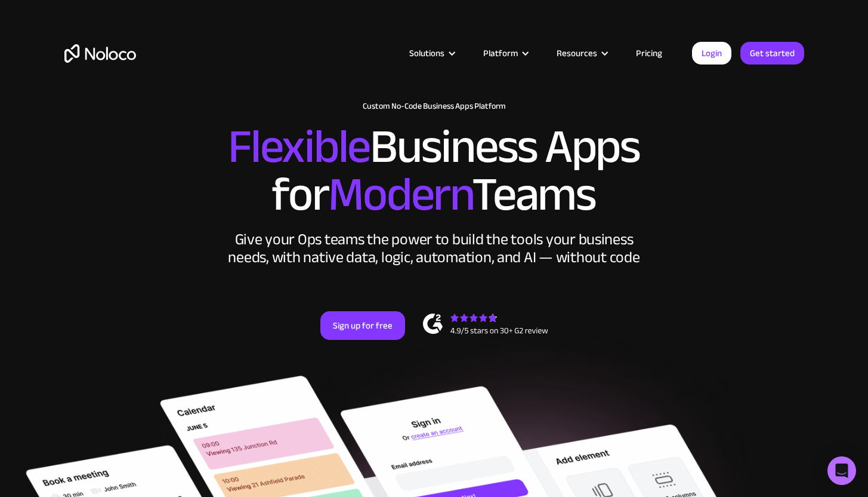 The height and width of the screenshot is (497, 868). What do you see at coordinates (772, 53) in the screenshot?
I see `a: Get started` at bounding box center [772, 53].